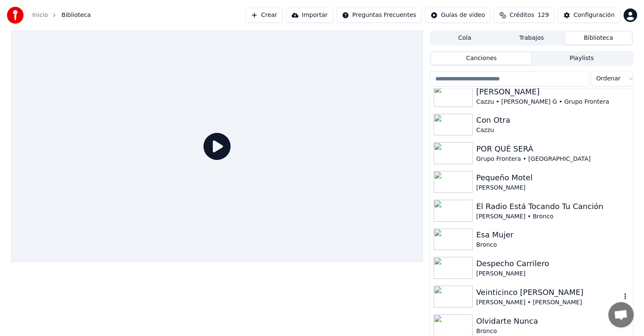  What do you see at coordinates (589, 15) in the screenshot?
I see `button: Configuración` at bounding box center [589, 15].